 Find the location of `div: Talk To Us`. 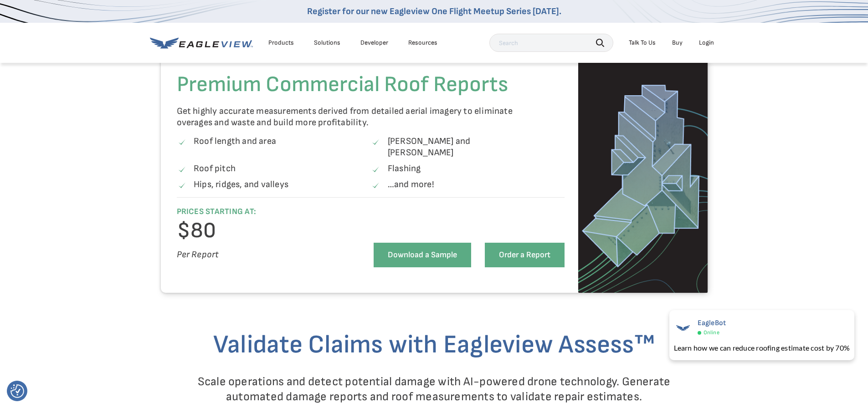

div: Talk To Us is located at coordinates (642, 42).